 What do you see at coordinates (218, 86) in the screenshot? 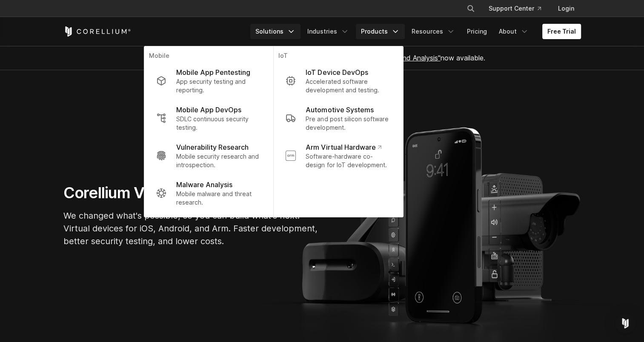
I see `p: App security testing and reporting.` at bounding box center [218, 86].